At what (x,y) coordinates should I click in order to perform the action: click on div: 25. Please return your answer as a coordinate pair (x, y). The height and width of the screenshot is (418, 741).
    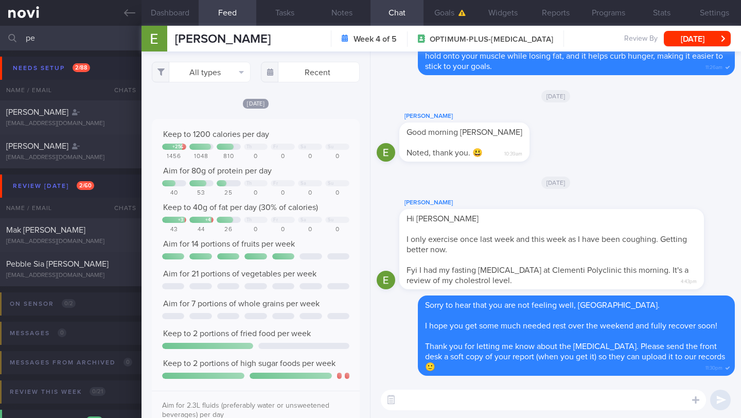
    Looking at the image, I should click on (228, 193).